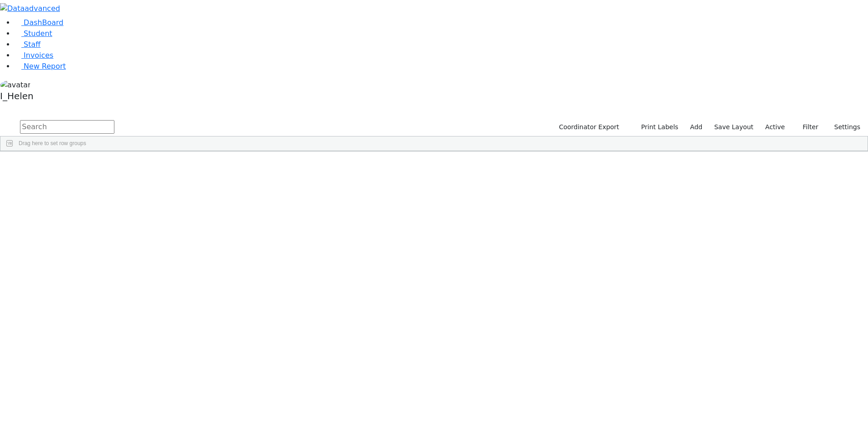 This screenshot has height=434, width=868. I want to click on a: Staff, so click(27, 44).